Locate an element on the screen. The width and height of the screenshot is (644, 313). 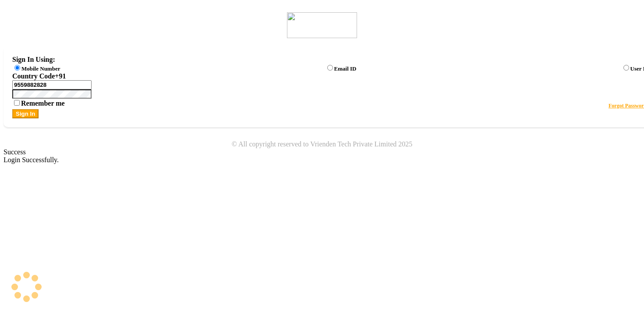
img: logo1.svg is located at coordinates (322, 25).